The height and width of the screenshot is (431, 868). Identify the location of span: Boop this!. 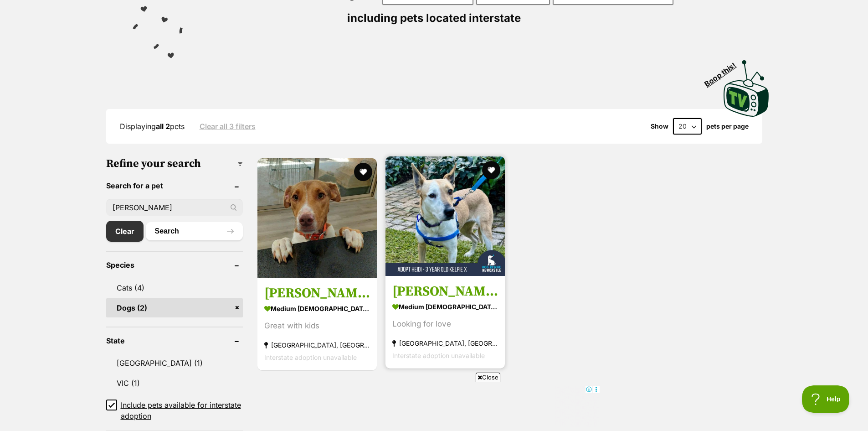
(724, 71).